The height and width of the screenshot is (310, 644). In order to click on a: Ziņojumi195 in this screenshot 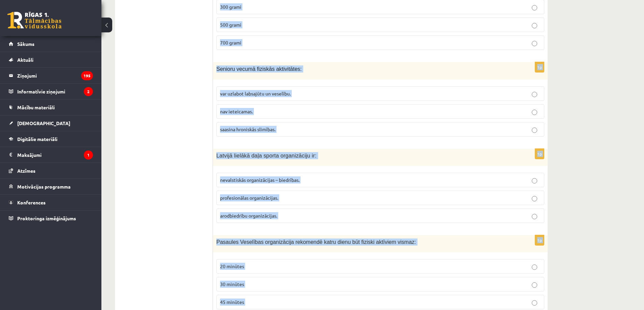, I will do `click(51, 76)`.